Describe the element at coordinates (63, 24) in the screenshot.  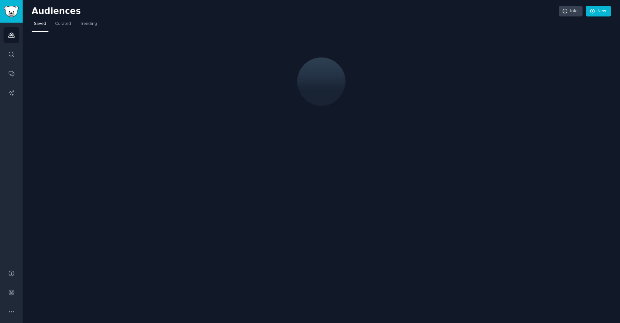
I see `span: Curated` at that location.